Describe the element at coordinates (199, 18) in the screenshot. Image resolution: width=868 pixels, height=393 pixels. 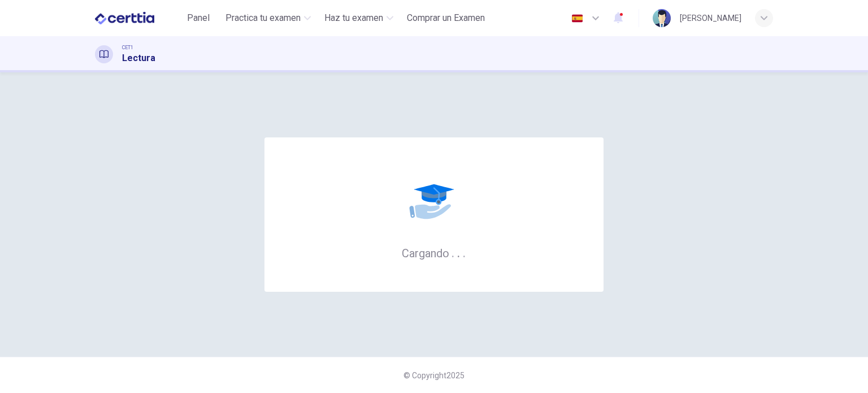
I see `a: Panel` at that location.